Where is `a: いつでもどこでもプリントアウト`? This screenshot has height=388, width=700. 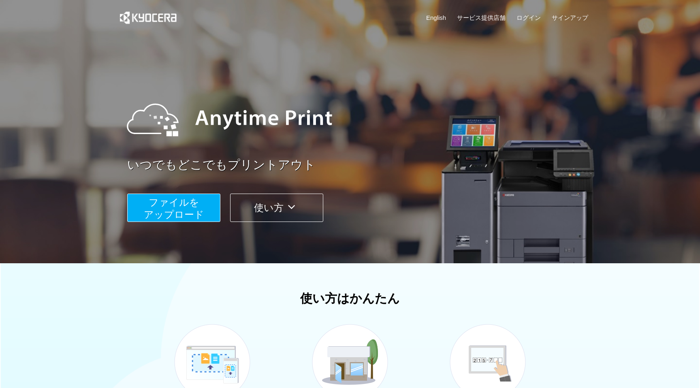
a: いつでもどこでもプリントアウト is located at coordinates (360, 165).